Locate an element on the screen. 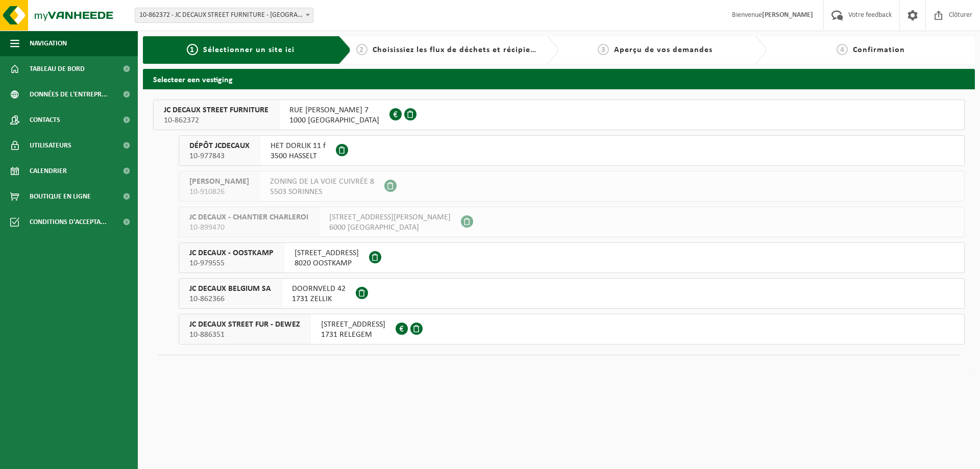 This screenshot has width=980, height=469. span: 1731 ZELLIK is located at coordinates (318, 299).